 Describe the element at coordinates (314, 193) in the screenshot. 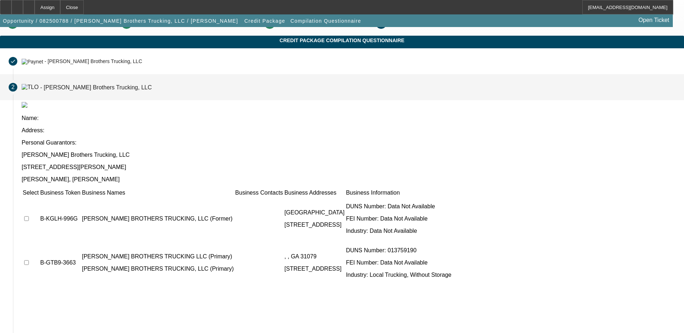

I see `td: Business Addresses` at that location.